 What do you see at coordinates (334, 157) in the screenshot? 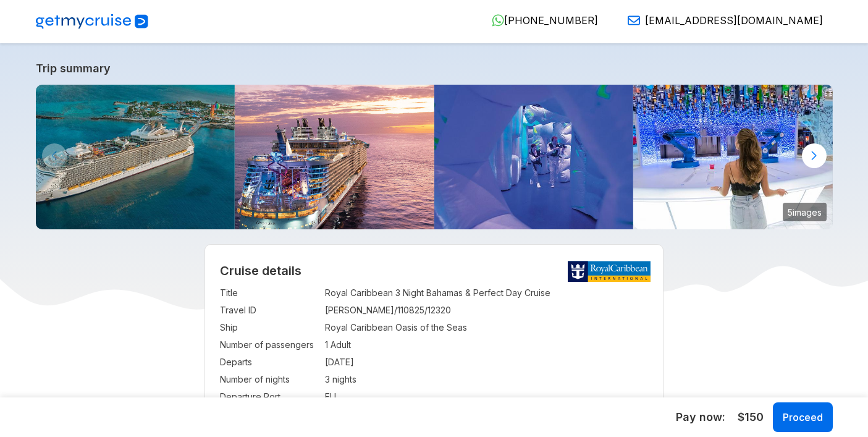
I see `img: oasis-of-the-seas-amplified-aerial.jpg` at bounding box center [334, 157].